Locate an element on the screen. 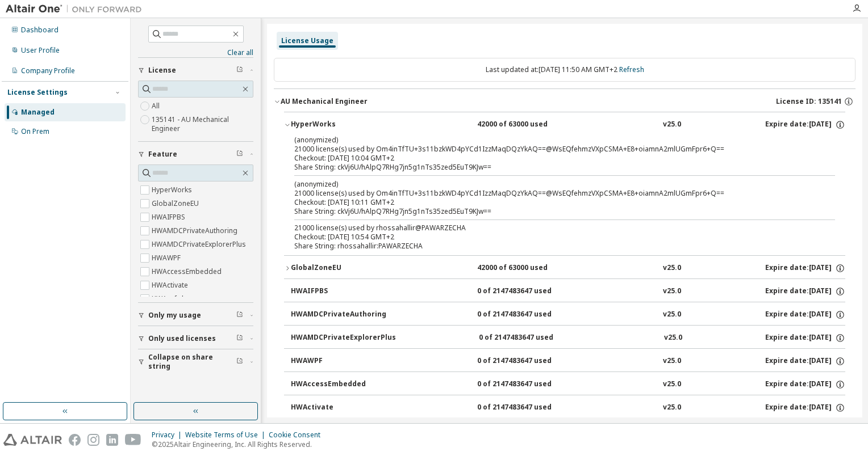  img: instagram.svg is located at coordinates (93, 440).